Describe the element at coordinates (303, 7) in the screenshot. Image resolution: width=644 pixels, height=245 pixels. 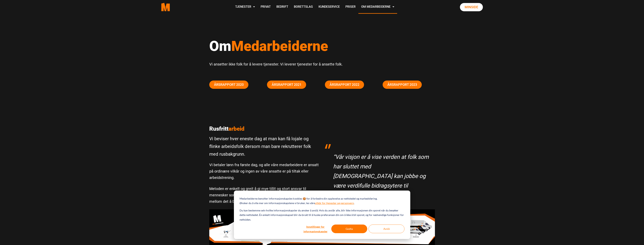
I see `a: Borettslag` at that location.